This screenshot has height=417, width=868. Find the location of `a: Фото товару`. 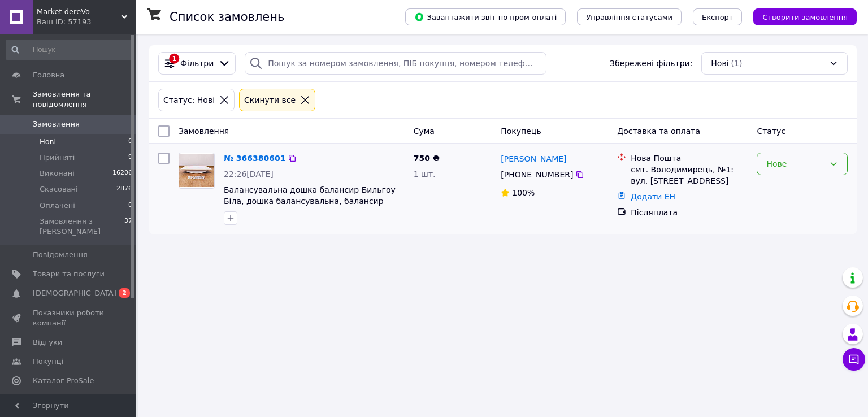

a: Фото товару is located at coordinates (197, 171).